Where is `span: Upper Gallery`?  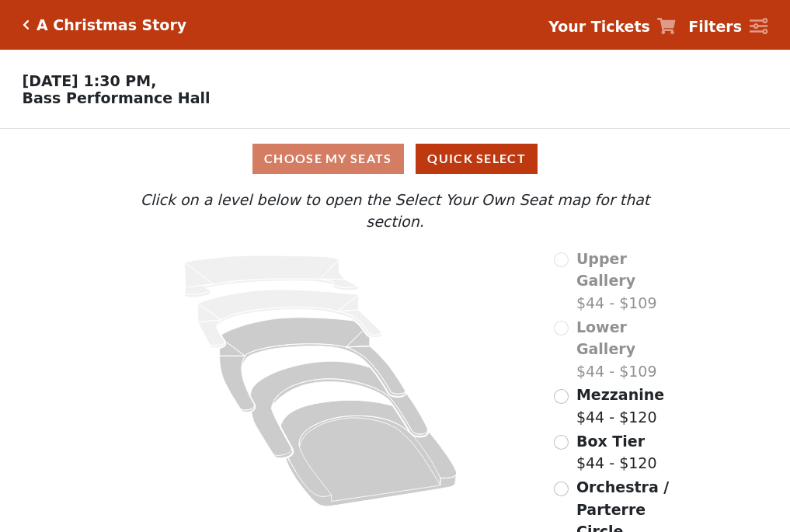 span: Upper Gallery is located at coordinates (606, 270).